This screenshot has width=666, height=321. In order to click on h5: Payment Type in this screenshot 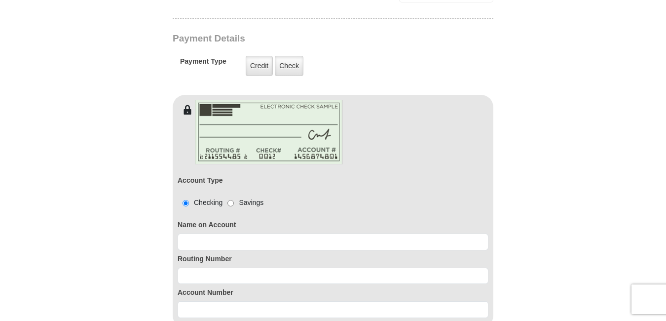, I will do `click(203, 64)`.